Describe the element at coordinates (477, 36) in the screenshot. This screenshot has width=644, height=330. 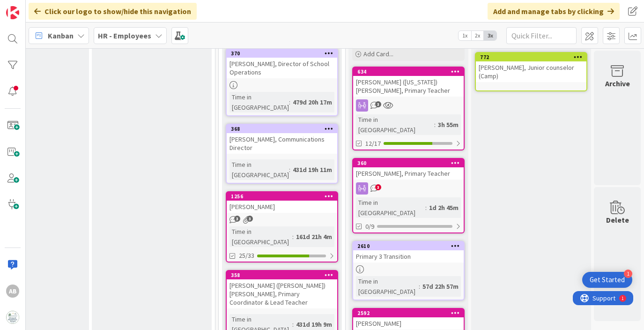
I see `span: 2x` at that location.